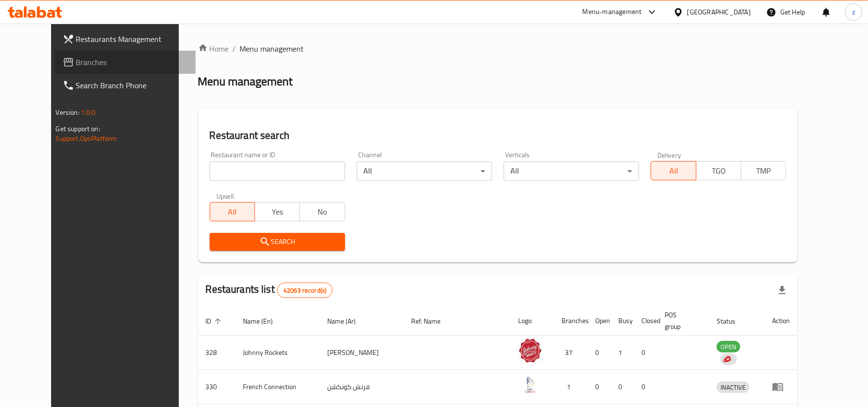 This screenshot has width=868, height=407. What do you see at coordinates (277, 241) in the screenshot?
I see `span: Search` at bounding box center [277, 241].